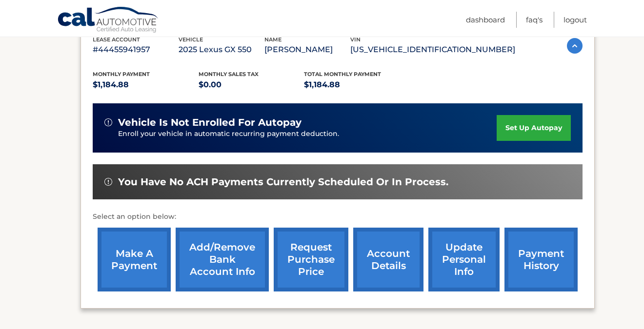 Image resolution: width=644 pixels, height=329 pixels. I want to click on span: vehicle, so click(191, 39).